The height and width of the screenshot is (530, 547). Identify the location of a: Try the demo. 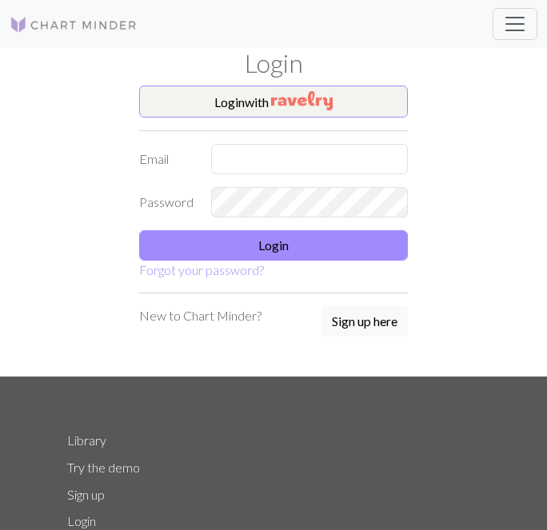
(103, 467).